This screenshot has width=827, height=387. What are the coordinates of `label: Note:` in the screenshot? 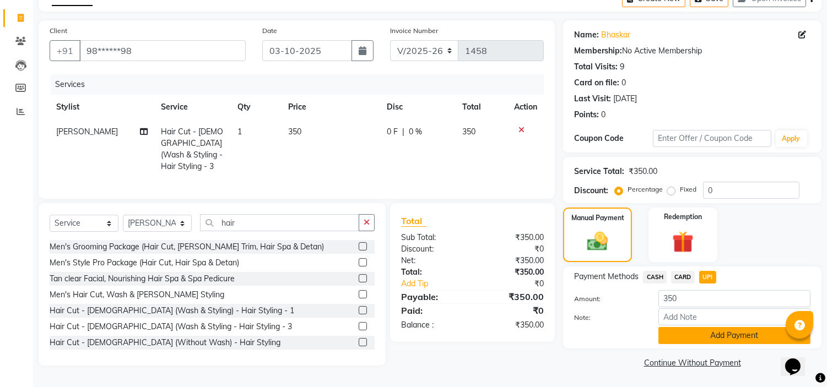 It's located at (608, 318).